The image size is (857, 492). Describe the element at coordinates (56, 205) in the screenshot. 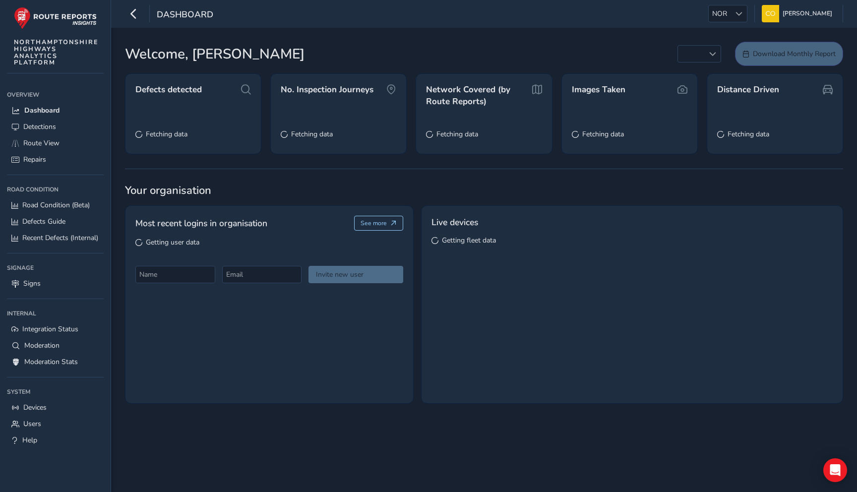

I see `span: Road Condition (Beta)` at that location.